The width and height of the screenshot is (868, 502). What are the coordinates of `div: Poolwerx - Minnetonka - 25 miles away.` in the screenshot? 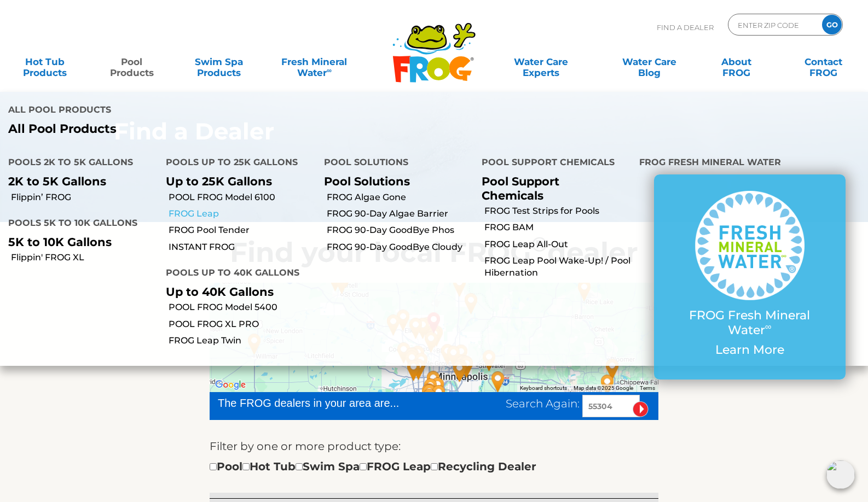 It's located at (414, 371).